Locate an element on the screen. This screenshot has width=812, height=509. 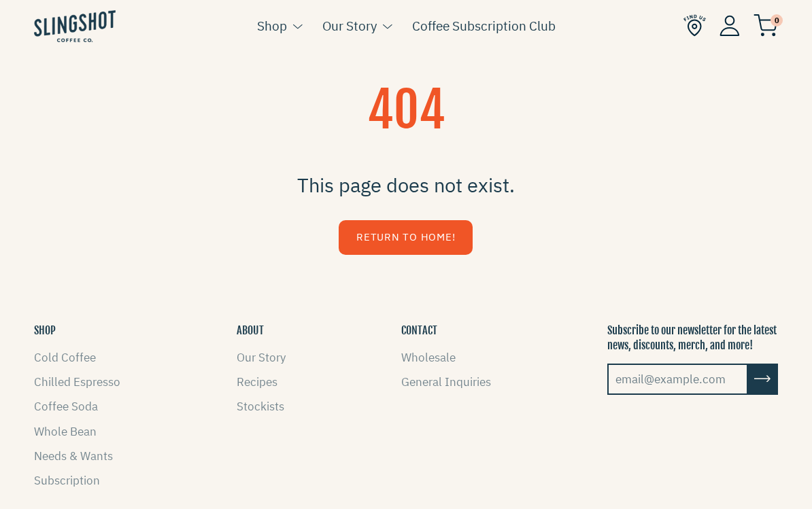
button: ABOUT is located at coordinates (251, 330).